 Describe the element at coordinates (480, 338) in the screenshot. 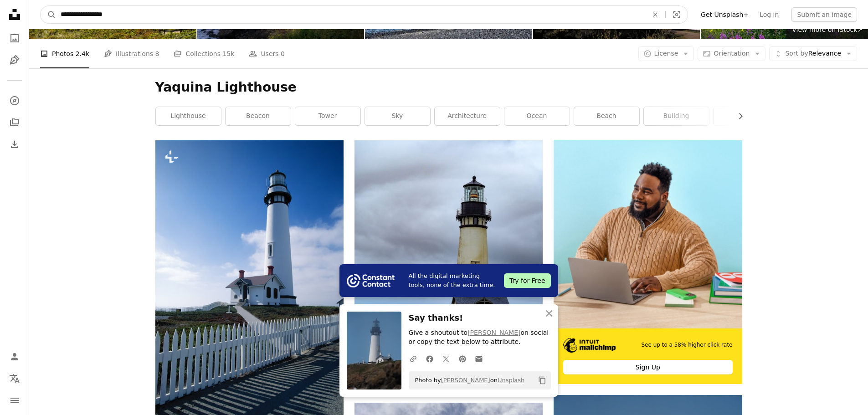

I see `p: Give a shoutout to on social or copy the text below to attribute.` at that location.